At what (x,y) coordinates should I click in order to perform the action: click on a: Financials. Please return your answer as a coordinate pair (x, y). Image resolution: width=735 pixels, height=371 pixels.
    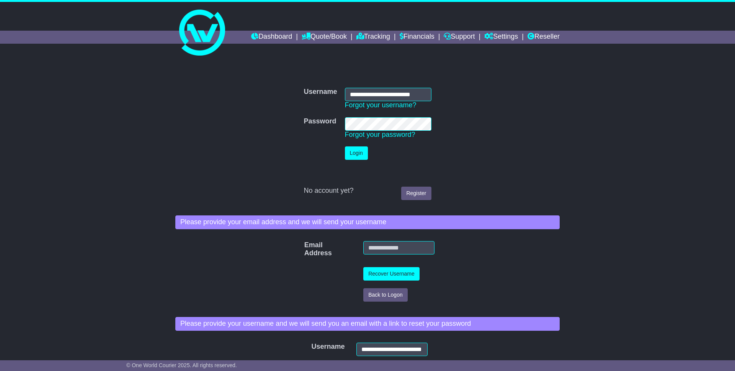
    Looking at the image, I should click on (417, 37).